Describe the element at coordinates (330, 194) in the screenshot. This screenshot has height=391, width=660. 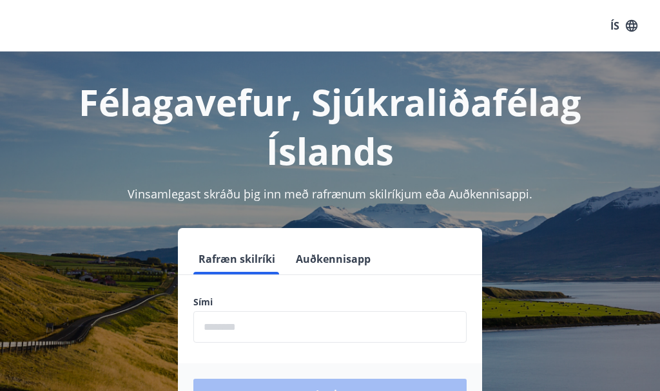
I see `span: Vinsamlegast skráðu þig inn með rafrænum skilríkjum eða Auðkennisappi.` at that location.